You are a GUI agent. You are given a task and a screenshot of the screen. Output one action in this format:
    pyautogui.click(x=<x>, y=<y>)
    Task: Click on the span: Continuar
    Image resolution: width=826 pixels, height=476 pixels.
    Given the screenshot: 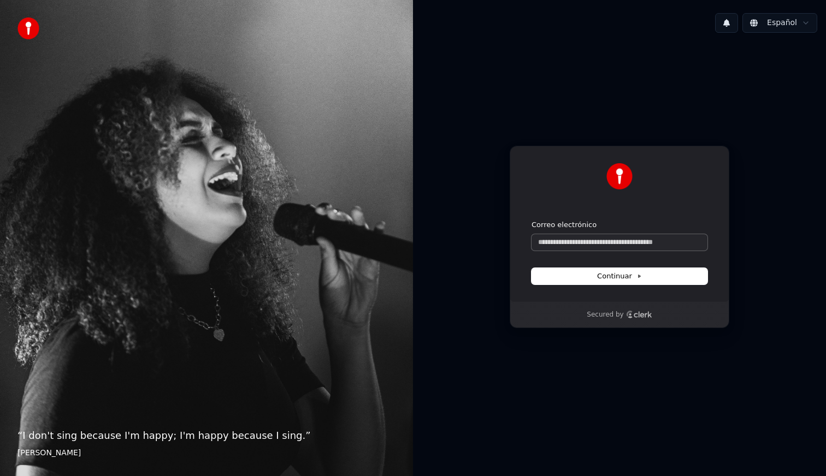 What is the action you would take?
    pyautogui.click(x=619, y=276)
    